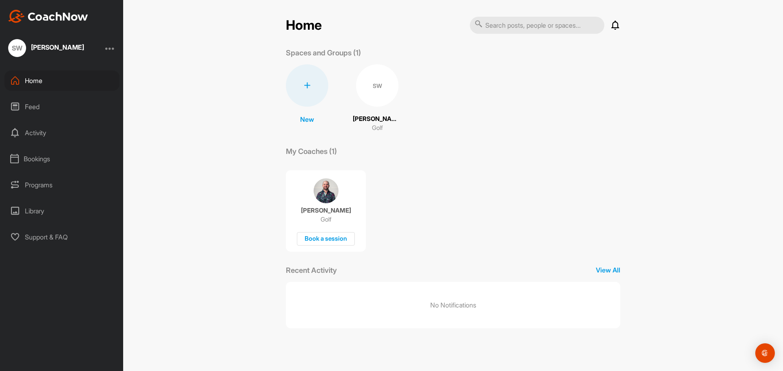 Image resolution: width=783 pixels, height=371 pixels. Describe the element at coordinates (304, 25) in the screenshot. I see `h2: Home` at that location.